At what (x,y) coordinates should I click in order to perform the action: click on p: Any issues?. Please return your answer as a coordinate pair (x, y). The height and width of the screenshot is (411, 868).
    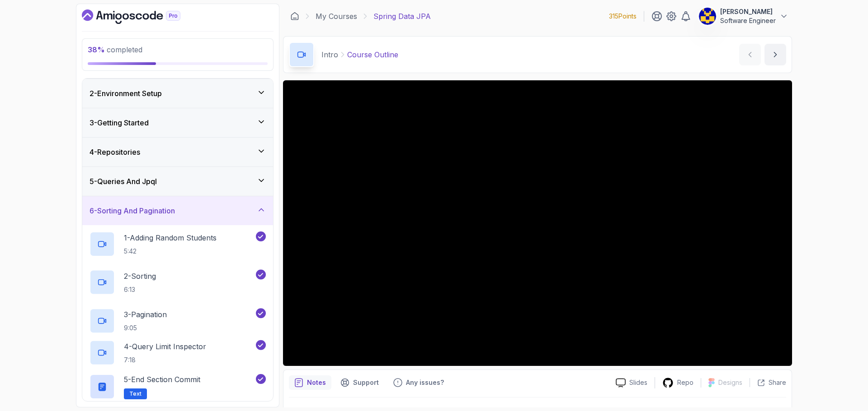
    Looking at the image, I should click on (425, 383).